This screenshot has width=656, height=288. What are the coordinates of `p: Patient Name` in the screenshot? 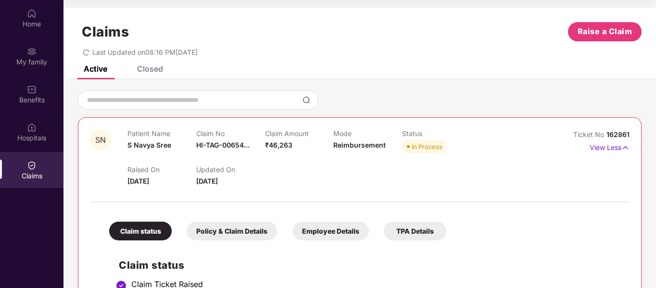 It's located at (162, 133).